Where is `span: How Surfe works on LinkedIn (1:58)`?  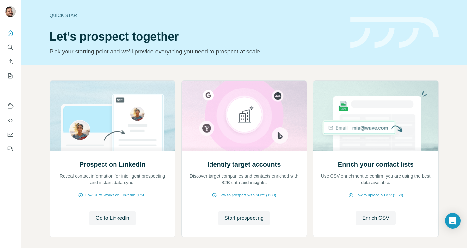 span: How Surfe works on LinkedIn (1:58) is located at coordinates (116, 195).